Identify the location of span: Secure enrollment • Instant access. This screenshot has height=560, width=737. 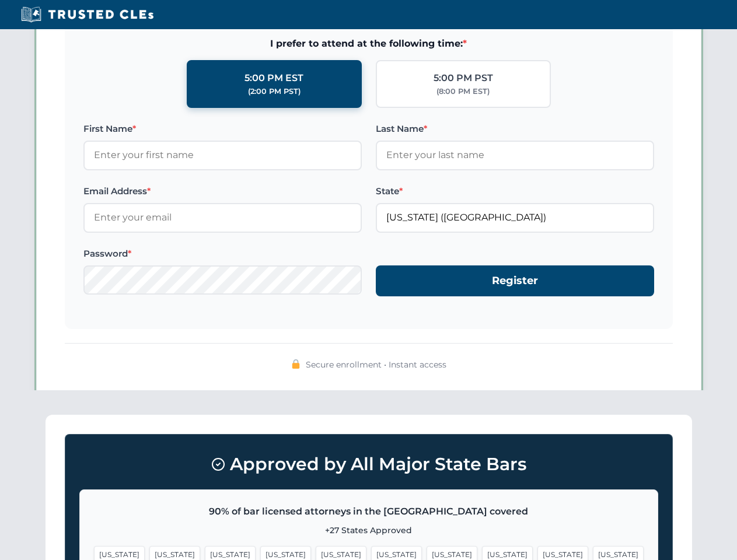
(376, 365).